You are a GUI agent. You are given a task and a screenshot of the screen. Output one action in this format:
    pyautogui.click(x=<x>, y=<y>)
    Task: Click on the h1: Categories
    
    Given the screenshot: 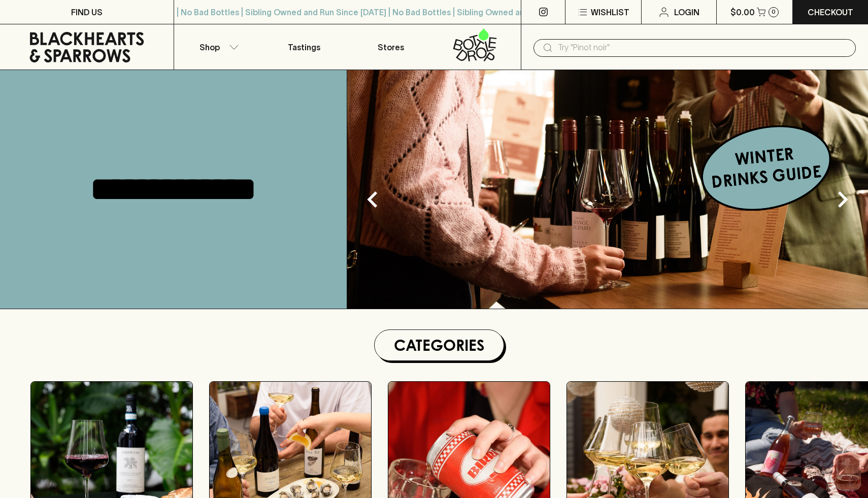 What is the action you would take?
    pyautogui.click(x=439, y=346)
    